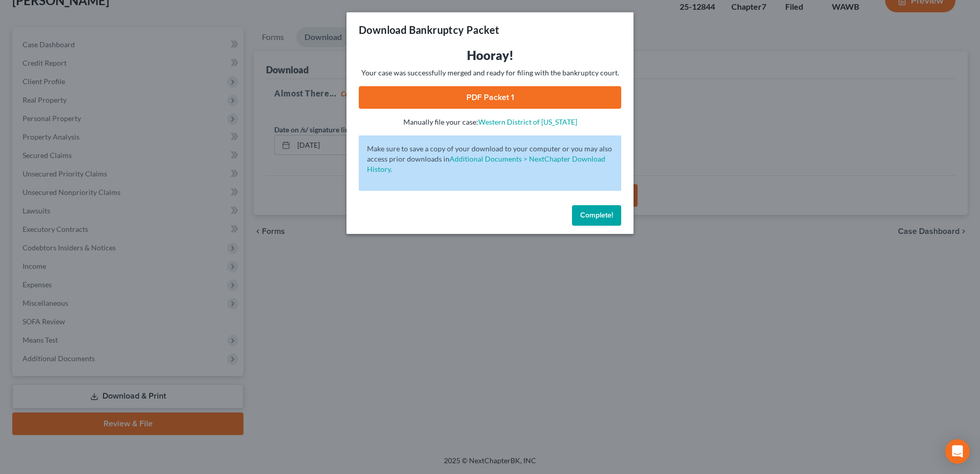 This screenshot has width=980, height=474. What do you see at coordinates (490, 97) in the screenshot?
I see `a: PDF Packet 1` at bounding box center [490, 97].